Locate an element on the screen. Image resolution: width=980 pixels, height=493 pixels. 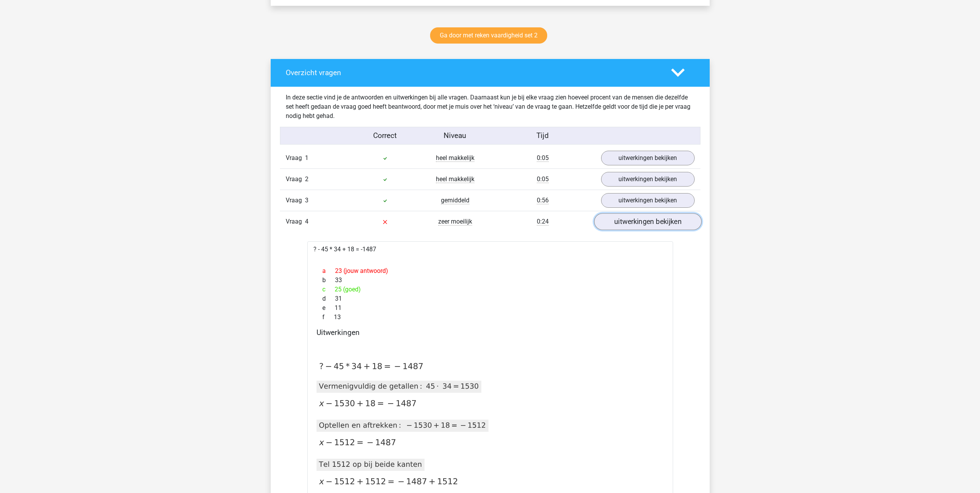
span: 2 is located at coordinates (307, 179).